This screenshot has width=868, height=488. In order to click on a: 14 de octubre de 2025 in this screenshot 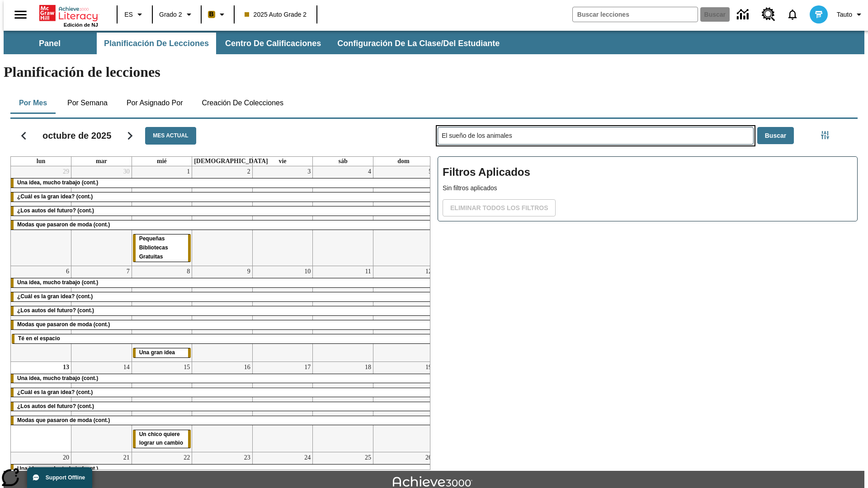, I will do `click(127, 368)`.